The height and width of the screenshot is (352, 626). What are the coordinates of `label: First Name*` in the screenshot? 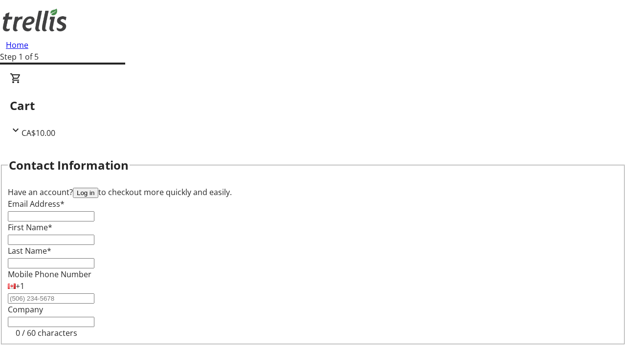 It's located at (30, 227).